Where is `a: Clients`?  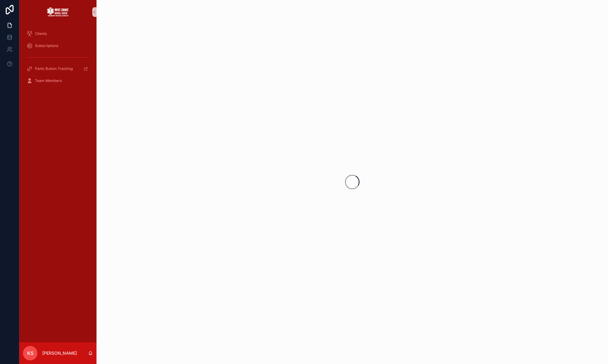 a: Clients is located at coordinates (58, 34).